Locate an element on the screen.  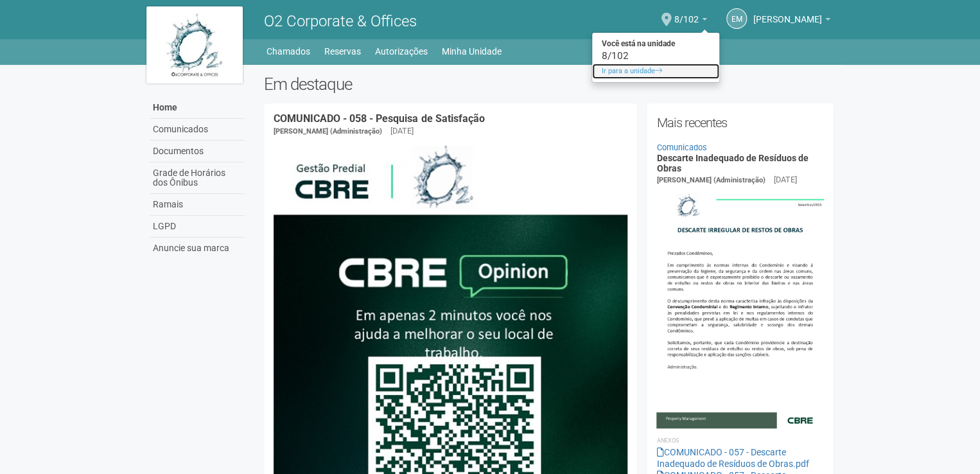
a: 8/102 is located at coordinates (691, 22).